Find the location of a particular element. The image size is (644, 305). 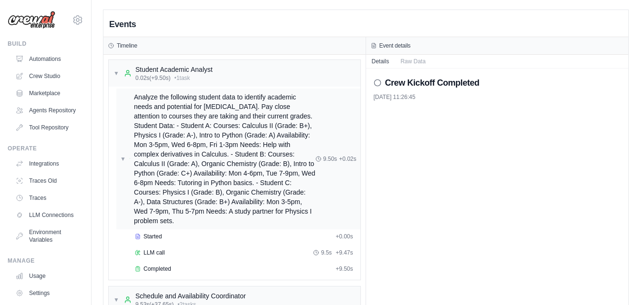

span: • 1 task is located at coordinates (182, 78).